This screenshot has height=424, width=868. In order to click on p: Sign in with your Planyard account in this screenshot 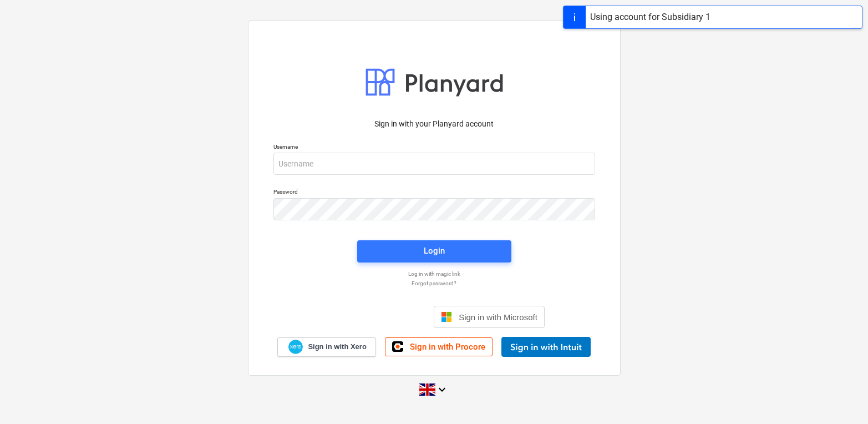, I will do `click(434, 124)`.